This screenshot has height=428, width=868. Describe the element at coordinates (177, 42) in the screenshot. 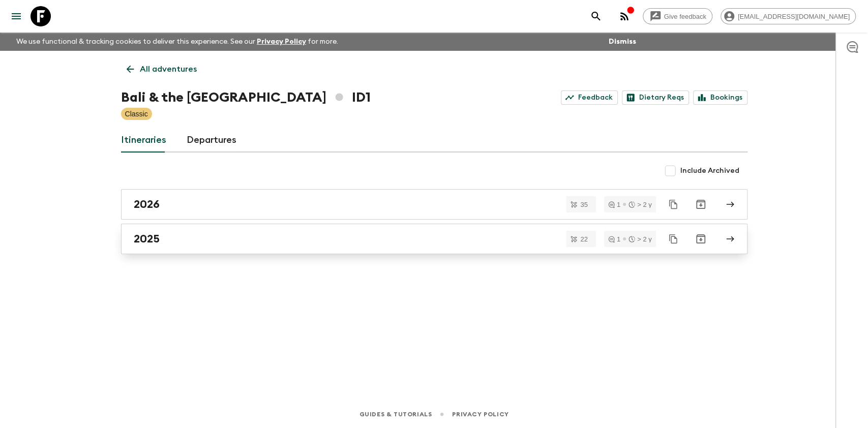

I see `p: We use functional & tracking cookies to deliver this experience. See our for more.` at that location.